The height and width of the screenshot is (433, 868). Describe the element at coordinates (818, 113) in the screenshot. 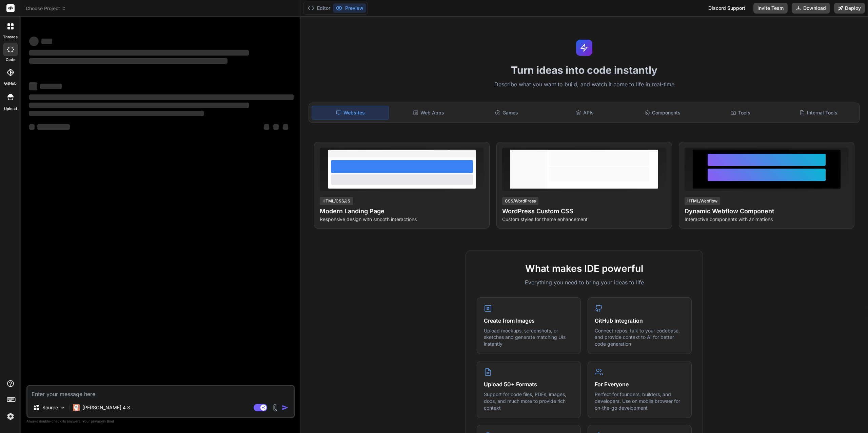

I see `div: Internal Tools` at that location.